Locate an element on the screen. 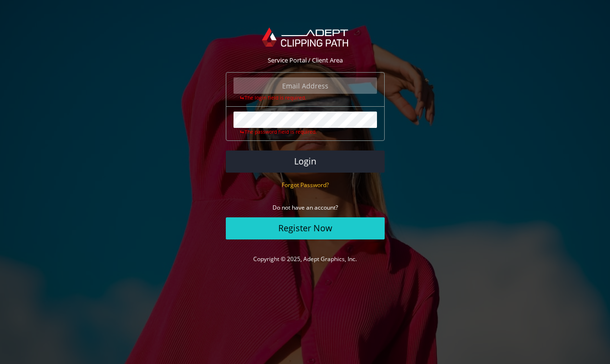  small: Forgot Password? is located at coordinates (305, 185).